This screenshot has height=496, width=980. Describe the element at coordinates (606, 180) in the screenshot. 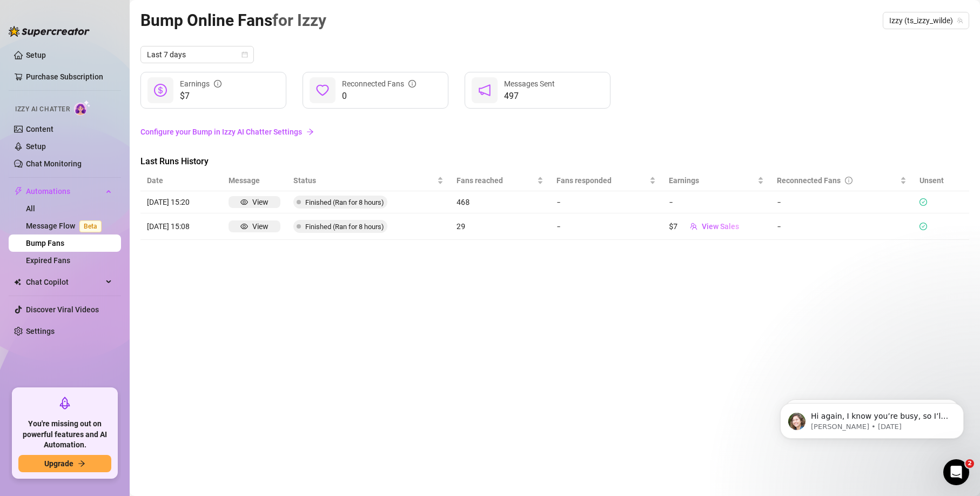

I see `th: Fans responded` at that location.